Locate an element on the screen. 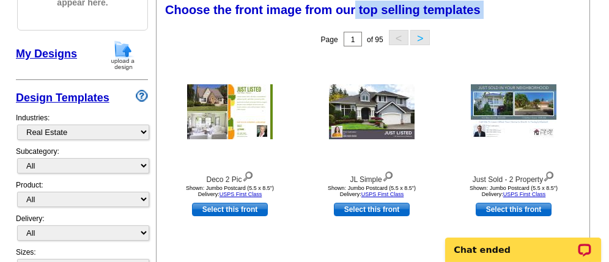 Image resolution: width=609 pixels, height=262 pixels. div: Industries: is located at coordinates (82, 126).